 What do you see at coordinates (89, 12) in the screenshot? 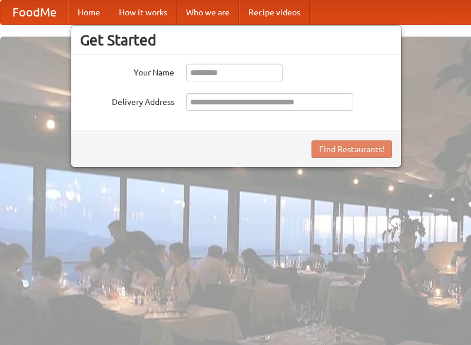
I see `a: Home` at bounding box center [89, 12].